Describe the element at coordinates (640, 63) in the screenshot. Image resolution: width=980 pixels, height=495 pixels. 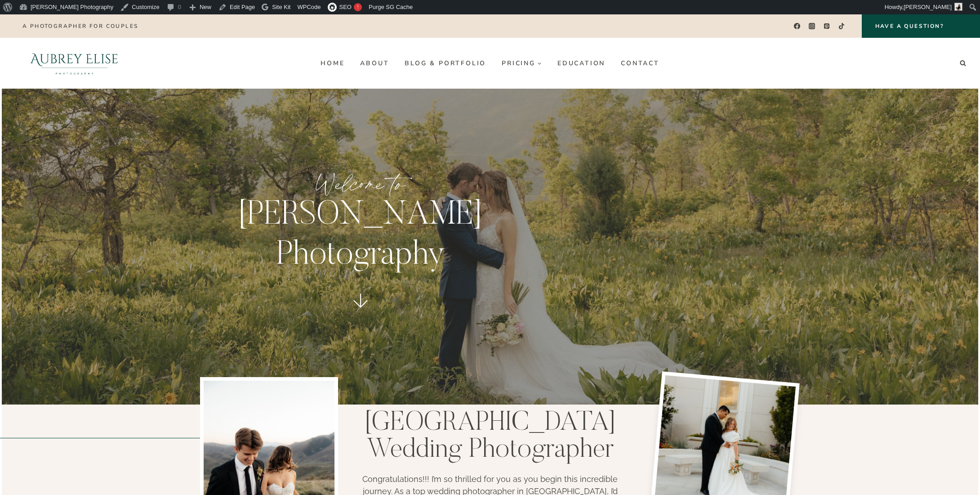
I see `a: Contact` at that location.